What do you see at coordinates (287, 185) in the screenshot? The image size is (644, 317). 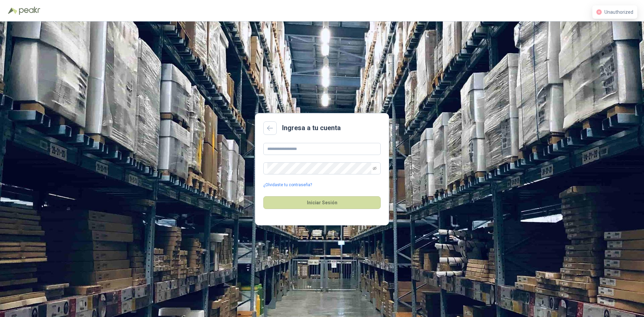 I see `a: ¿Olvidaste tu contraseña?` at bounding box center [287, 185].